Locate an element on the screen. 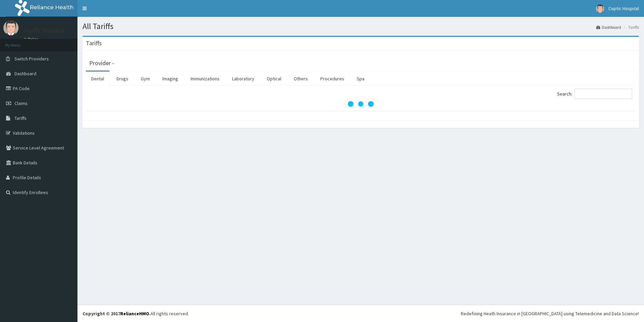 This screenshot has width=644, height=322. a: Dental is located at coordinates (98, 78).